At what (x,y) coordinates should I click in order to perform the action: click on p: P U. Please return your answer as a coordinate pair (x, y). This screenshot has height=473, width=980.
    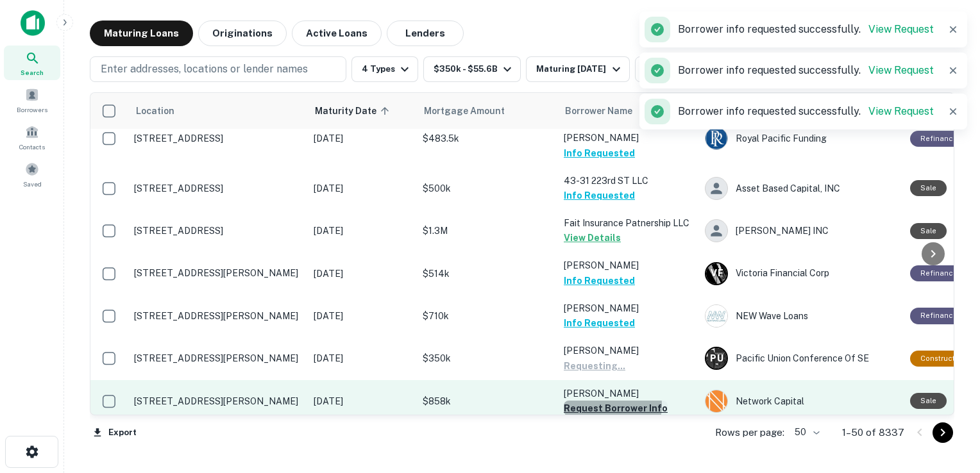
    Looking at the image, I should click on (717, 358).